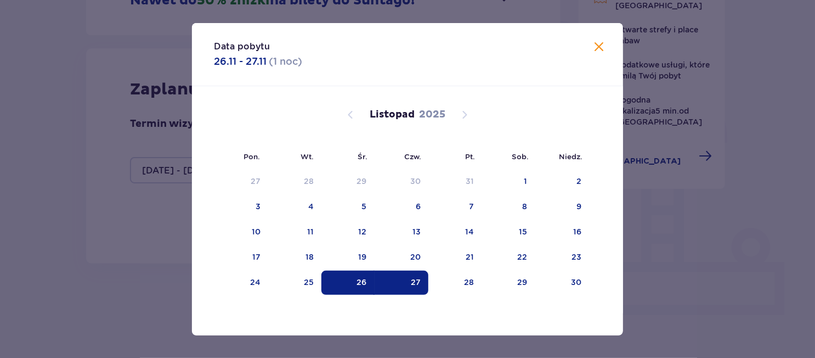 Image resolution: width=815 pixels, height=358 pixels. Describe the element at coordinates (455, 257) in the screenshot. I see `td: 21` at that location.